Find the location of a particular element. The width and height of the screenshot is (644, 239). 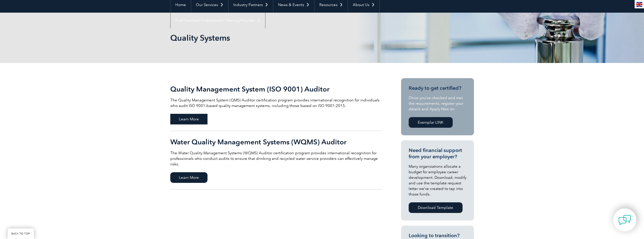

h2: Water Quality Management Systems (WQMS) Auditor is located at coordinates (276, 142).